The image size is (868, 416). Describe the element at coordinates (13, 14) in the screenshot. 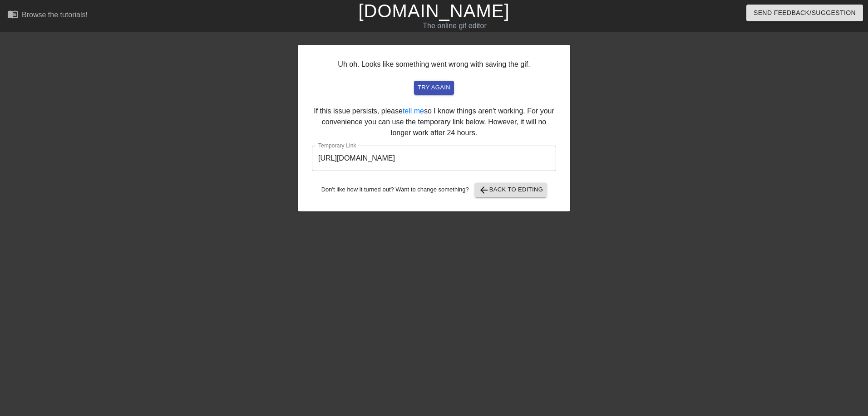

I see `span: menu_book` at that location.